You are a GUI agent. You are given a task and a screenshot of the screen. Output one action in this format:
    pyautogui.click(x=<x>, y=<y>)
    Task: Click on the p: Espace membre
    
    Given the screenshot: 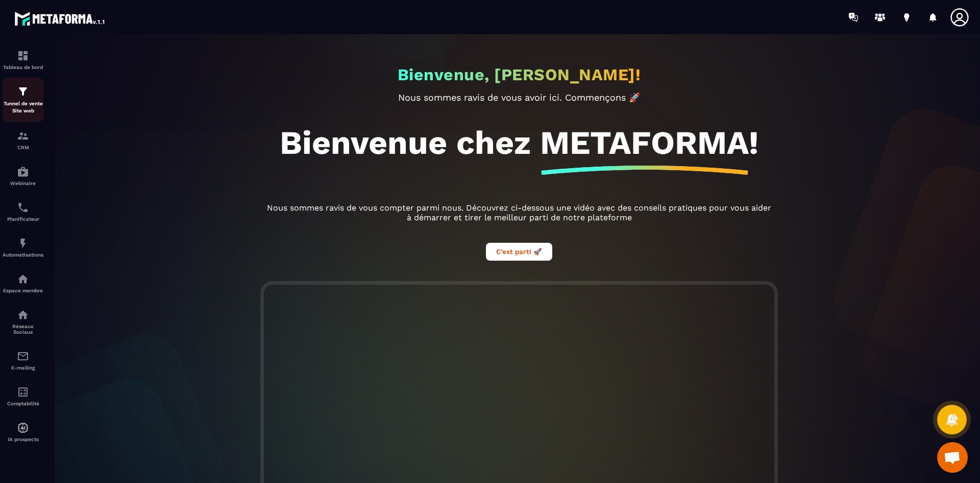 What is the action you would take?
    pyautogui.click(x=23, y=290)
    